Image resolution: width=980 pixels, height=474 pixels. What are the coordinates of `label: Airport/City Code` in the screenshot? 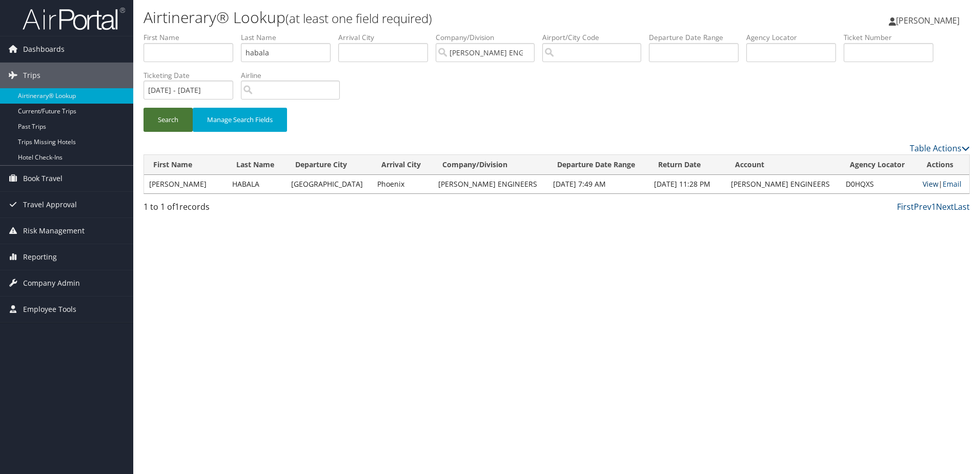 It's located at (596, 38).